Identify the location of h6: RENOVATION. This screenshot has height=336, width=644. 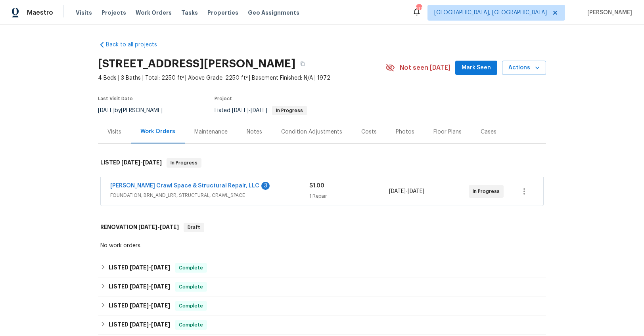
(140, 228).